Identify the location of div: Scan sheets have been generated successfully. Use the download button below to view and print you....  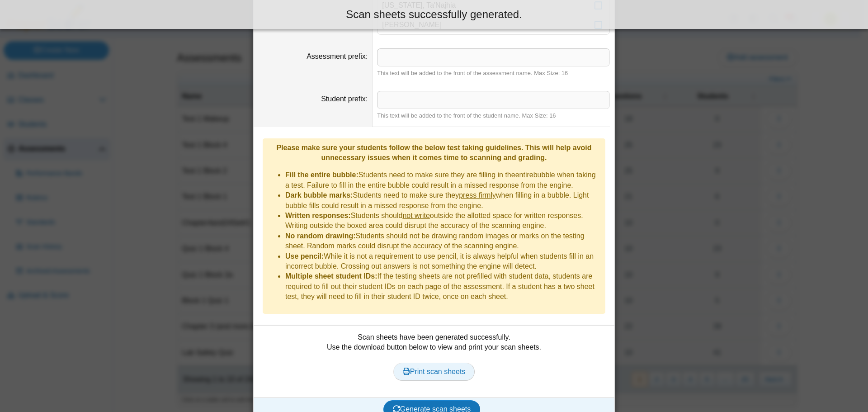
(434, 362).